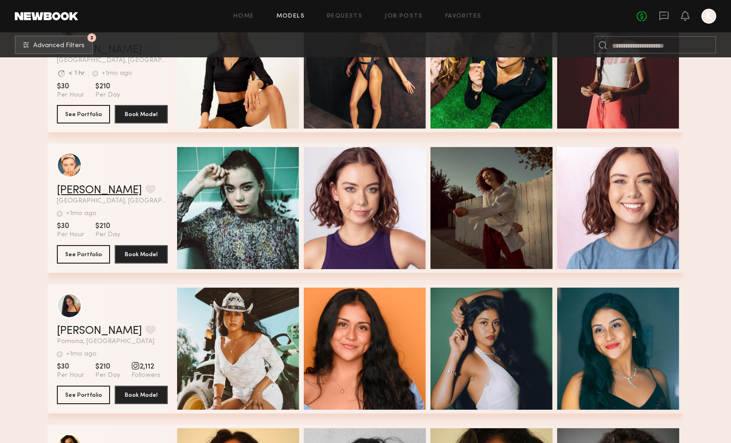 Image resolution: width=731 pixels, height=443 pixels. What do you see at coordinates (76, 74) in the screenshot?
I see `div: < 1 hr` at bounding box center [76, 74].